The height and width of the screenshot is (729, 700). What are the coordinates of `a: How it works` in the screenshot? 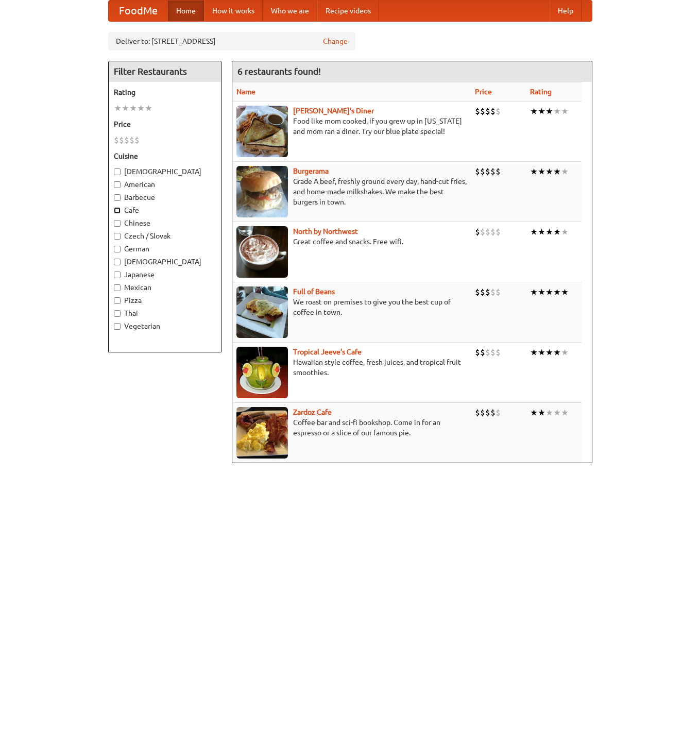 It's located at (233, 11).